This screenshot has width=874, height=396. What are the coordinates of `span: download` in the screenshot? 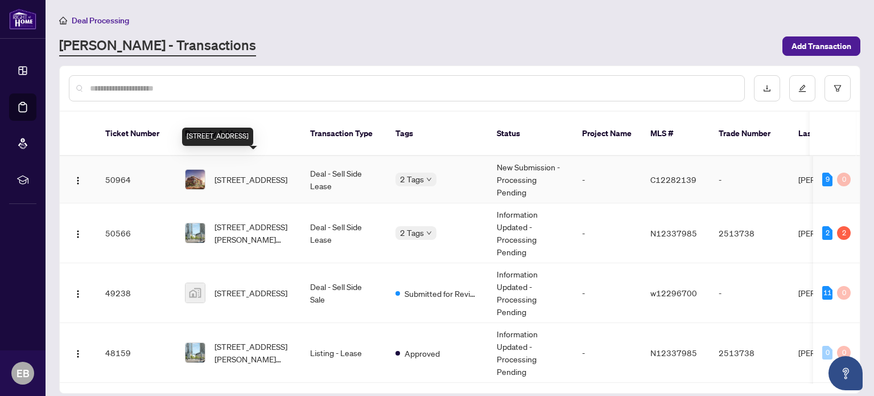 It's located at (767, 88).